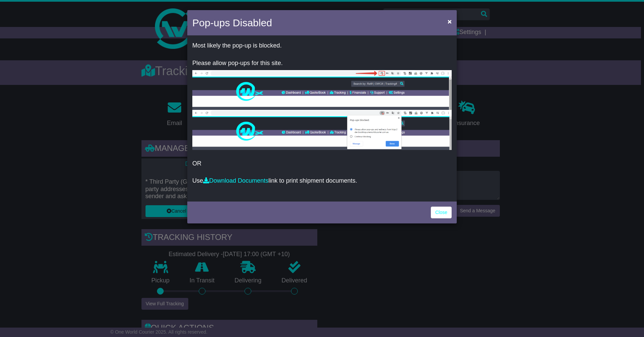  Describe the element at coordinates (322, 90) in the screenshot. I see `img: allow-popup-1.png` at that location.